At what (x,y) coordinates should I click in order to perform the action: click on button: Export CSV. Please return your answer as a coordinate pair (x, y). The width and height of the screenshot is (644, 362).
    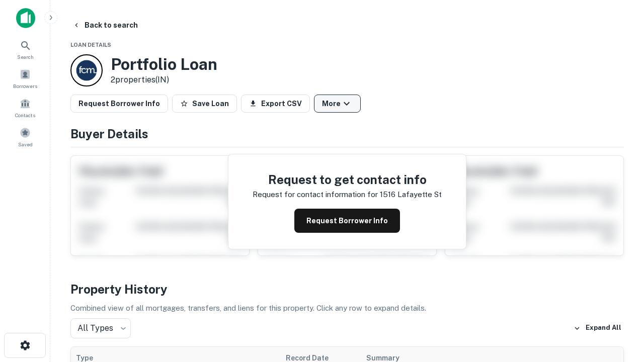
    Looking at the image, I should click on (275, 104).